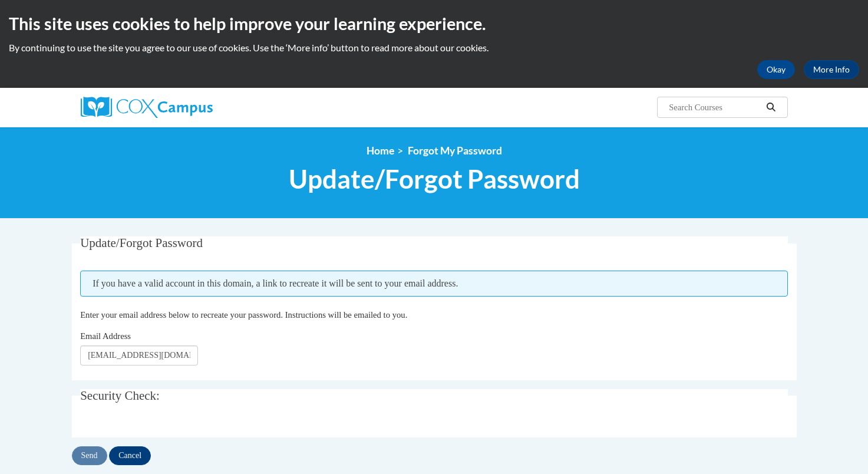 The width and height of the screenshot is (868, 474). Describe the element at coordinates (832, 70) in the screenshot. I see `a: More Info` at that location.